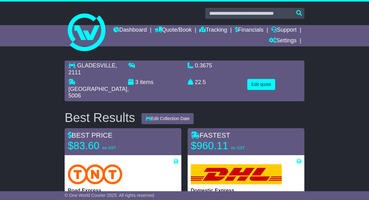 The width and height of the screenshot is (369, 200). I want to click on button: Edit Collection Date, so click(168, 119).